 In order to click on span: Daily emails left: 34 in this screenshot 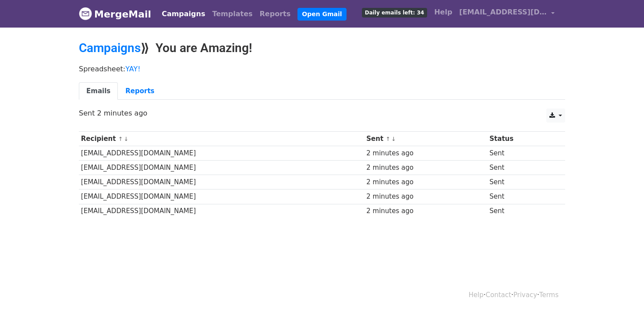, I will do `click(394, 13)`.